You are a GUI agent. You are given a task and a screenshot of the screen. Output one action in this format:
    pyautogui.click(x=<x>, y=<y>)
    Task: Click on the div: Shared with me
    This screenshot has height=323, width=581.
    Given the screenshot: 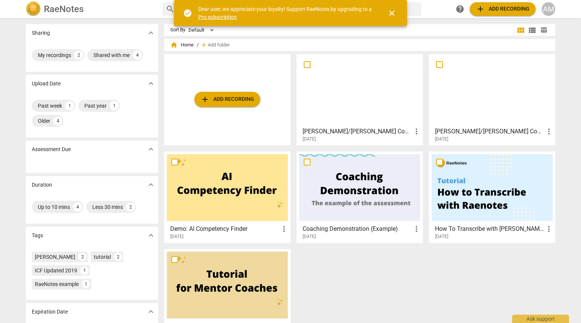 What is the action you would take?
    pyautogui.click(x=112, y=55)
    